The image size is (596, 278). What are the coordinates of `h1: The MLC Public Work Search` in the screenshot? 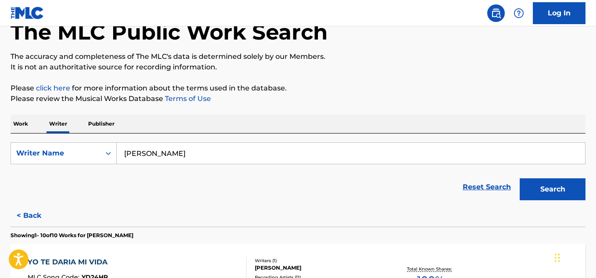 It's located at (169, 32).